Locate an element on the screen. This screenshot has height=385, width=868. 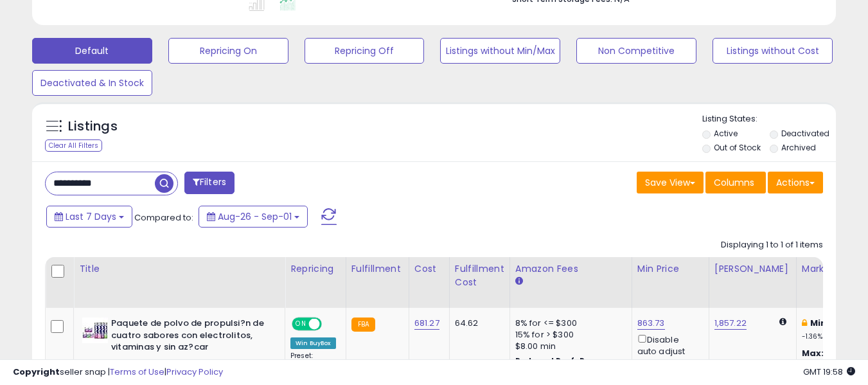
strong: Copyright is located at coordinates (36, 371).